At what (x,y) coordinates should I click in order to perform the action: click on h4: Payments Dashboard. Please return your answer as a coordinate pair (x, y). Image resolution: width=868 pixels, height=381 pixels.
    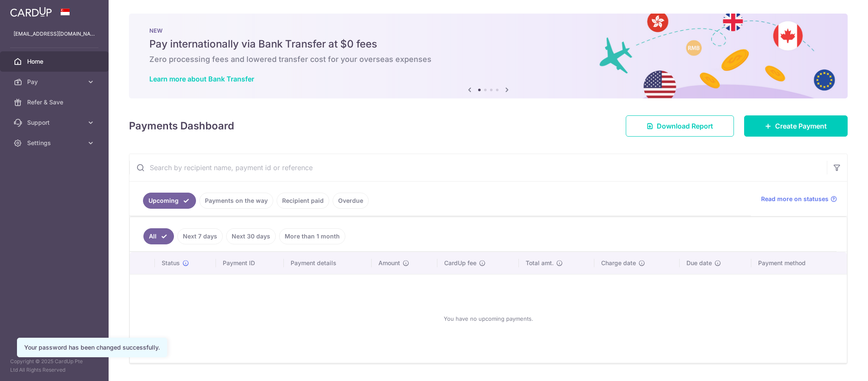
    Looking at the image, I should click on (182, 126).